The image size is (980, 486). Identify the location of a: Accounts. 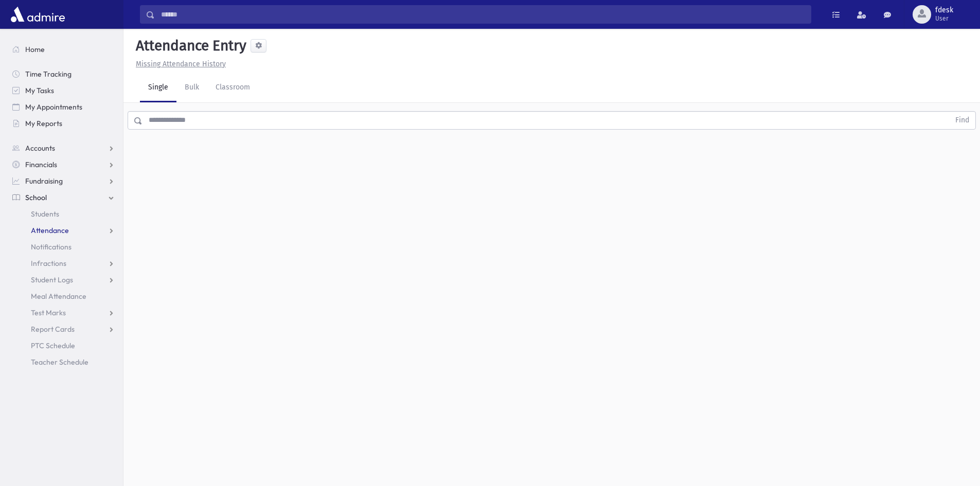
(63, 148).